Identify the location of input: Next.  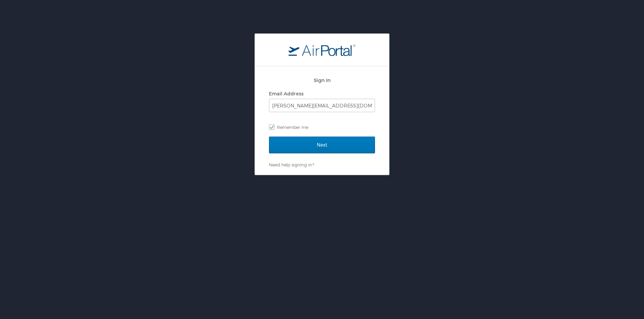
(322, 145).